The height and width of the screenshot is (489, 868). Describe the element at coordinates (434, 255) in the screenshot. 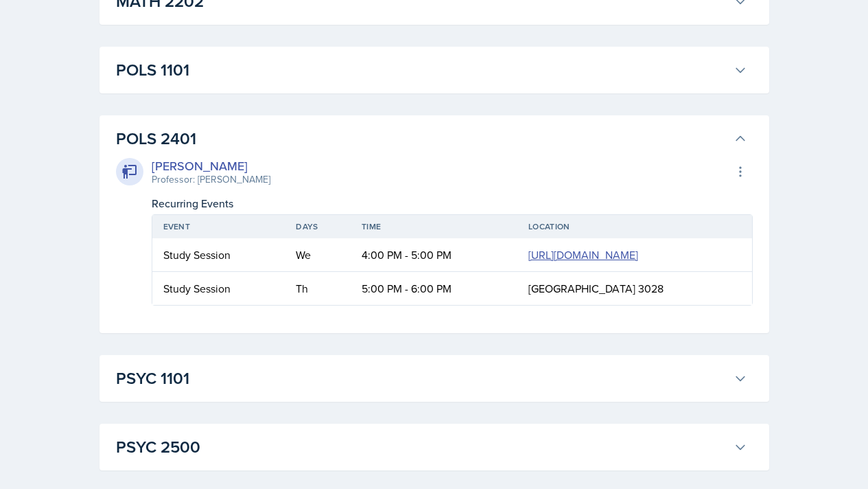

I see `td: 4:00 PM - 5:00 PM` at that location.